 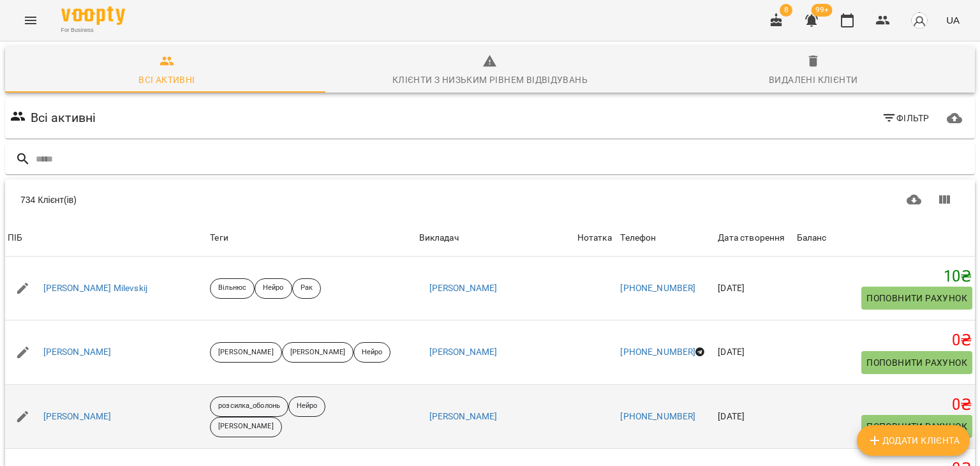 What do you see at coordinates (913, 440) in the screenshot?
I see `button: Додати клієнта` at bounding box center [913, 440].